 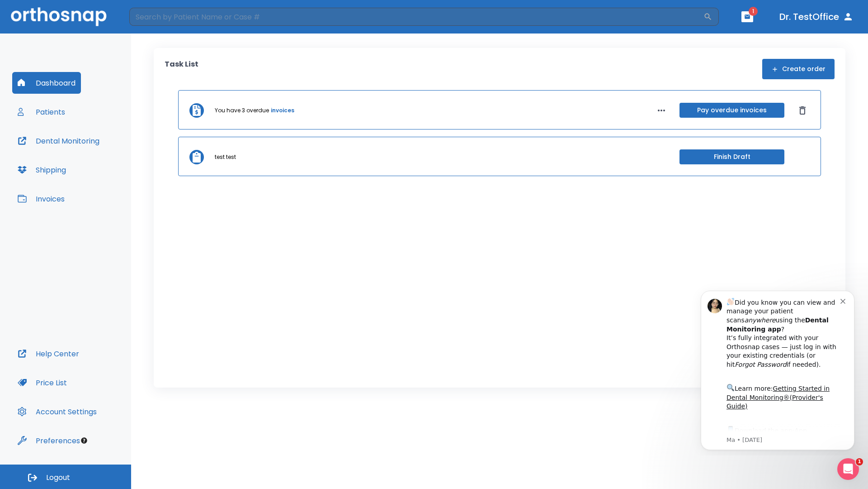 What do you see at coordinates (803, 110) in the screenshot?
I see `button: Dismiss` at bounding box center [803, 110].